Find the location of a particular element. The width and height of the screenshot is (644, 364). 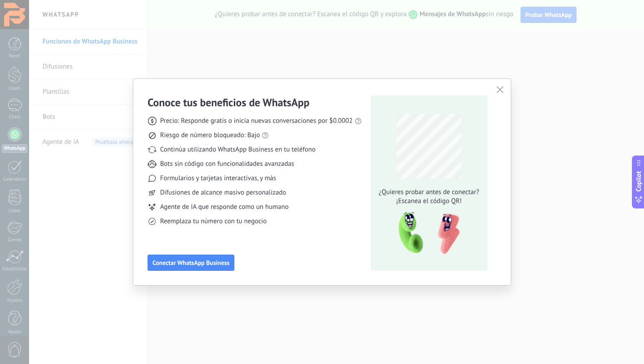

span: Reemplaza tu número con tu negocio is located at coordinates (214, 221).